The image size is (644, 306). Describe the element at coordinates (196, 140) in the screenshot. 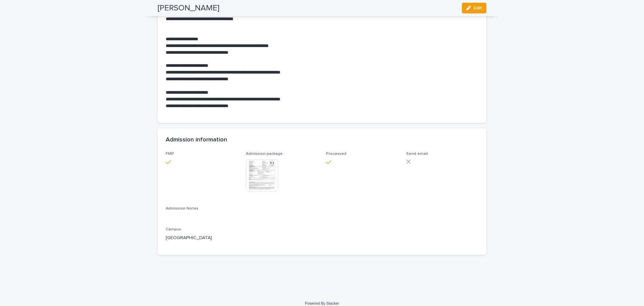

I see `h2: Admission information` at that location.